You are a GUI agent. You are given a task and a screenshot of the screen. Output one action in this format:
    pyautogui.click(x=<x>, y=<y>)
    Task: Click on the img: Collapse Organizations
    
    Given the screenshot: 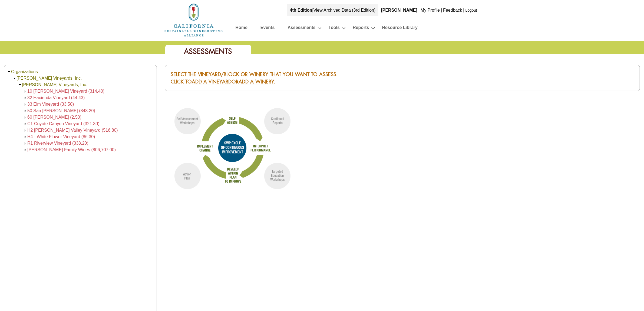 What is the action you would take?
    pyautogui.click(x=9, y=72)
    